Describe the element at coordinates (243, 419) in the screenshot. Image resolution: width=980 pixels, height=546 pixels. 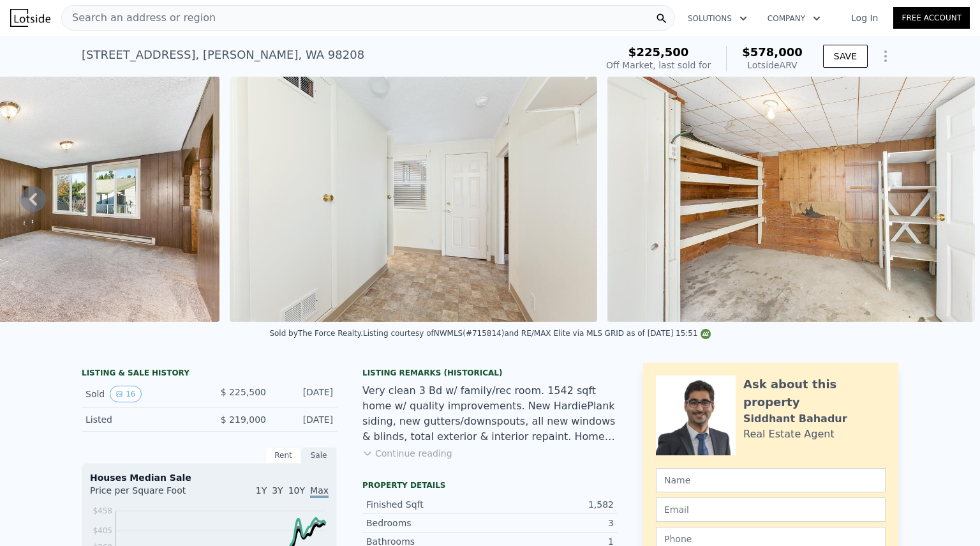
I see `span: $ 219,000` at that location.